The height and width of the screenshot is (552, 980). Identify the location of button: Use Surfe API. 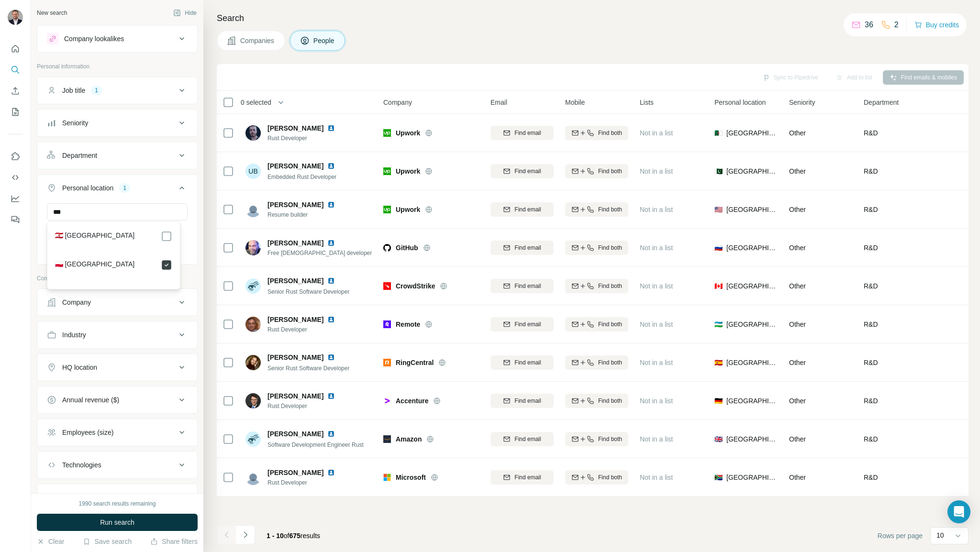
(16, 178).